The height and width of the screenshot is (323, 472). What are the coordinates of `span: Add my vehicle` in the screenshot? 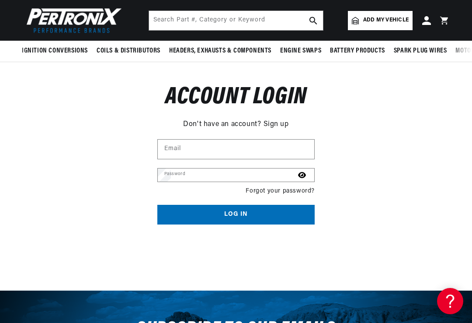 It's located at (386, 20).